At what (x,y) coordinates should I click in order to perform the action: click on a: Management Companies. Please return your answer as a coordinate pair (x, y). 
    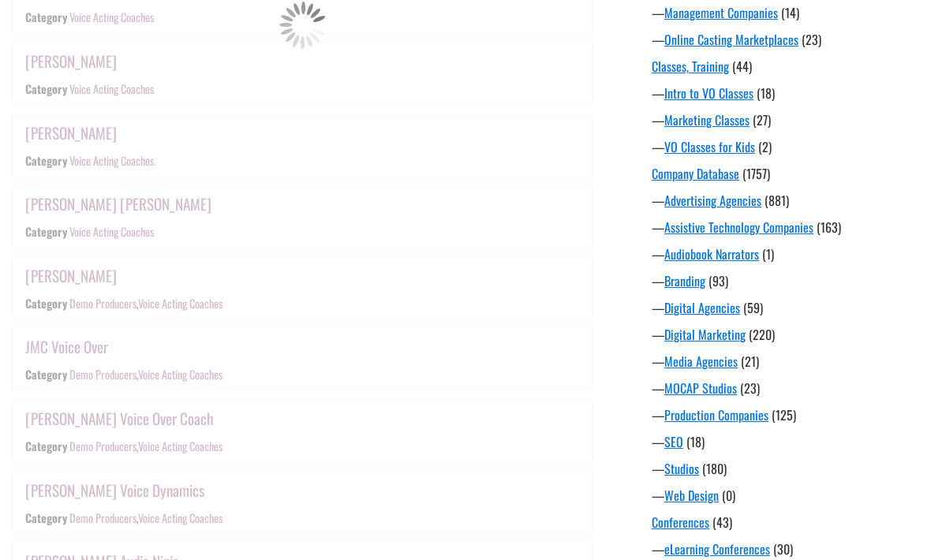
    Looking at the image, I should click on (721, 13).